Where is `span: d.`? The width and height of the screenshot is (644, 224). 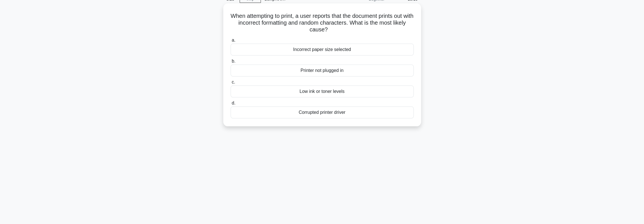
span: d. is located at coordinates (233, 103).